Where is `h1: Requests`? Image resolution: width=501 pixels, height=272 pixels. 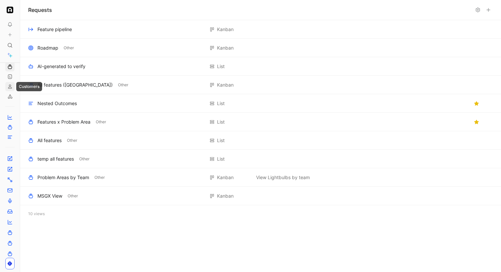 h1: Requests is located at coordinates (40, 10).